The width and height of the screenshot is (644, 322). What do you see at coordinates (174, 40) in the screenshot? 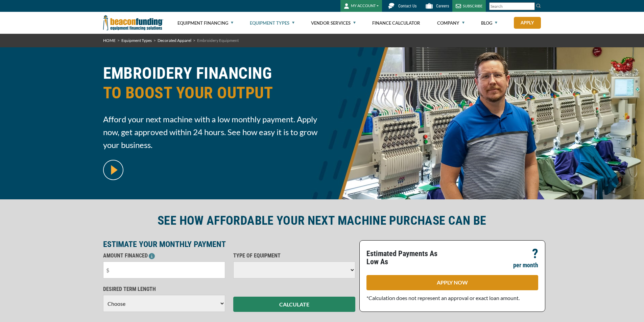
I see `a: Decorated Apparel` at bounding box center [174, 40].